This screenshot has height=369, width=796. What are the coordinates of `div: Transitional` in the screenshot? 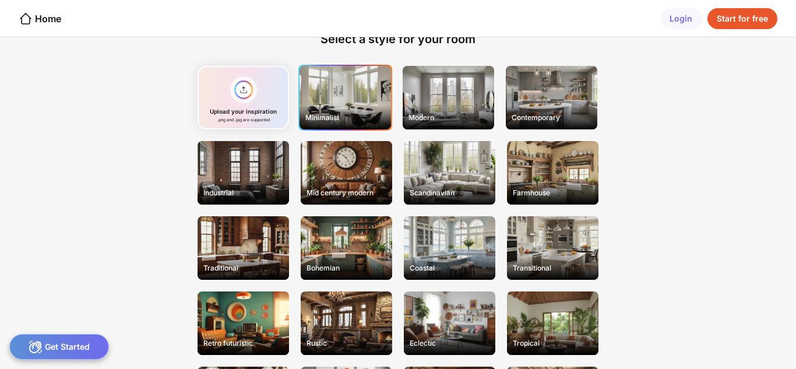 It's located at (553, 268).